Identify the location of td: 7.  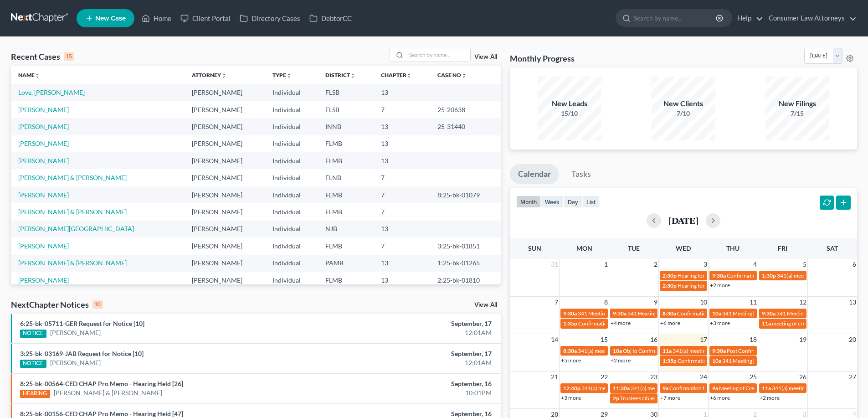
(402, 212).